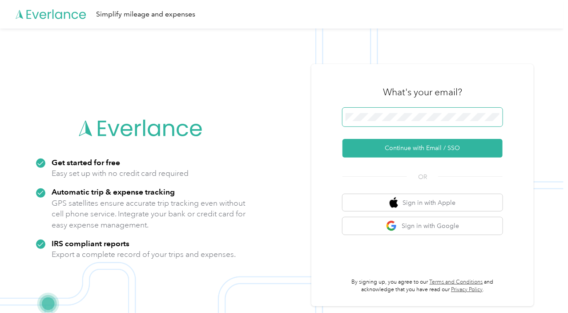  What do you see at coordinates (145, 14) in the screenshot?
I see `div: Simplify mileage and expenses` at bounding box center [145, 14].